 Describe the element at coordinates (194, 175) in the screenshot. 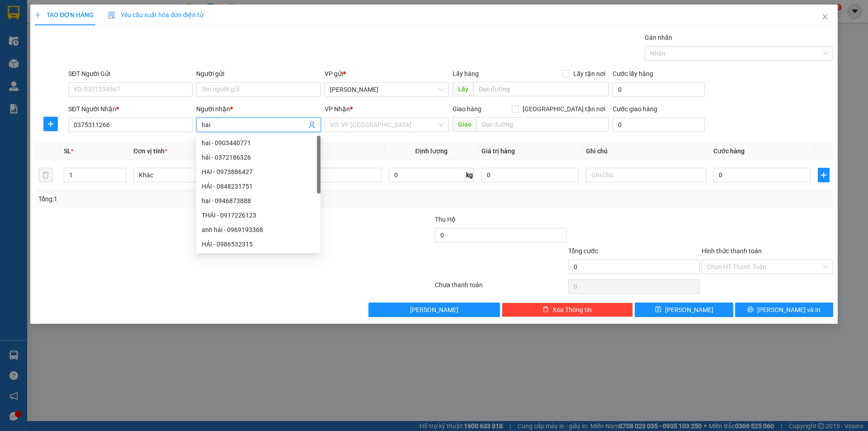

I see `span: Khác` at that location.